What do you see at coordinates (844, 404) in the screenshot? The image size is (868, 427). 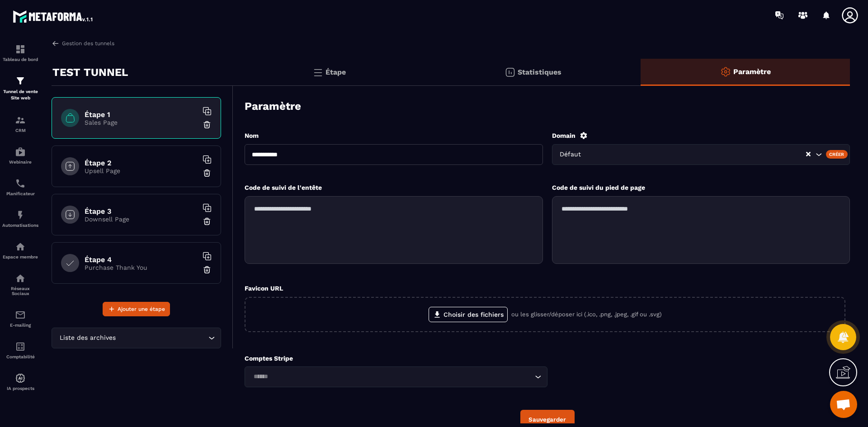 I see `div: Ouvrir le chat` at bounding box center [844, 404].